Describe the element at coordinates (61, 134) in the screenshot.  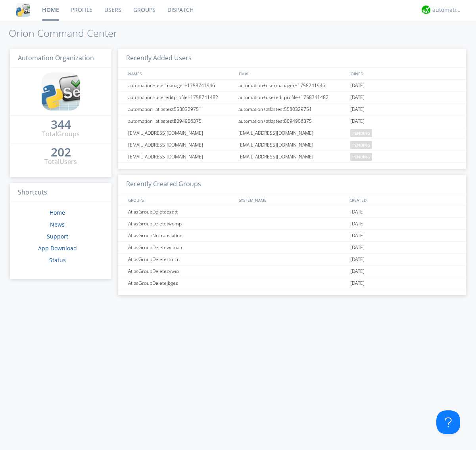
I see `div: Total Groups` at that location.